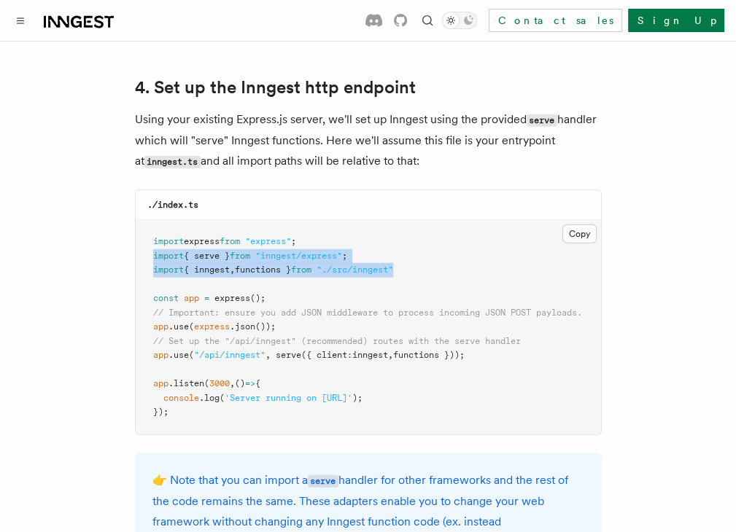 This screenshot has height=532, width=736. What do you see at coordinates (288, 355) in the screenshot?
I see `span: serve` at bounding box center [288, 355].